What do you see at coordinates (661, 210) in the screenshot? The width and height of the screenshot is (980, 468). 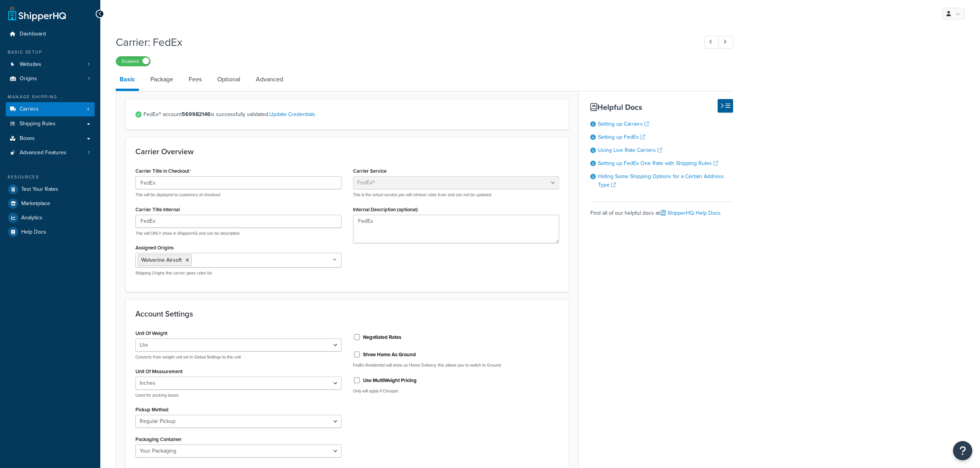 I see `div: Find all of our helpful docs at:` at bounding box center [661, 210].